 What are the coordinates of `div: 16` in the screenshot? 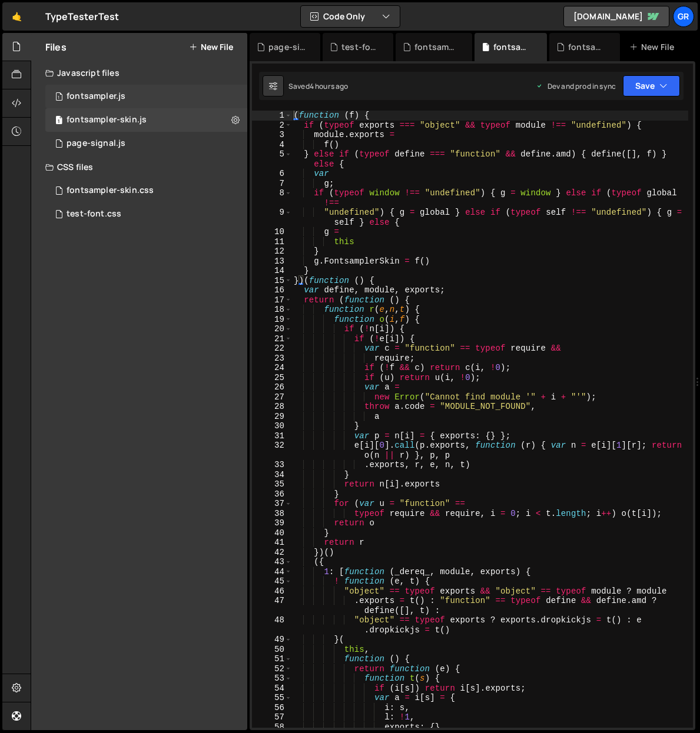 It's located at (272, 290).